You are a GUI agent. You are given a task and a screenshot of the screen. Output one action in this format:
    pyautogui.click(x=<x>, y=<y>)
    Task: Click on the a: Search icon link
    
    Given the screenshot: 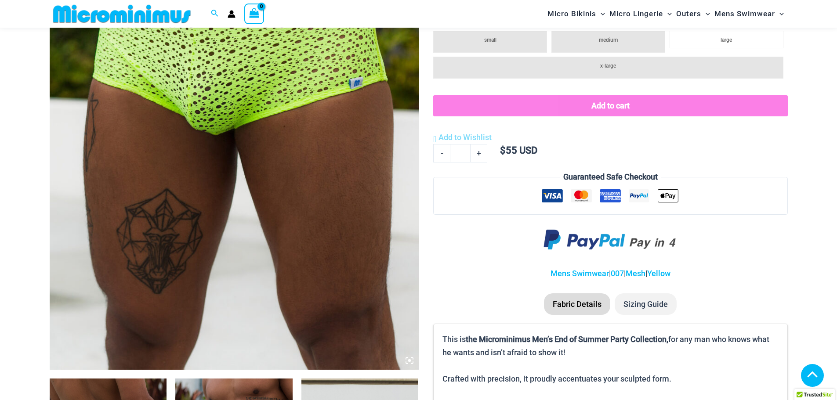 What is the action you would take?
    pyautogui.click(x=215, y=14)
    